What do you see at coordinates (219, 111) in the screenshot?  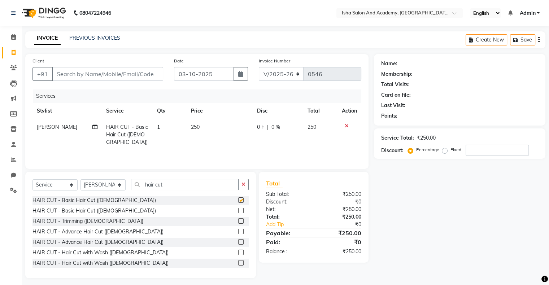 I see `th: Price` at bounding box center [219, 111].